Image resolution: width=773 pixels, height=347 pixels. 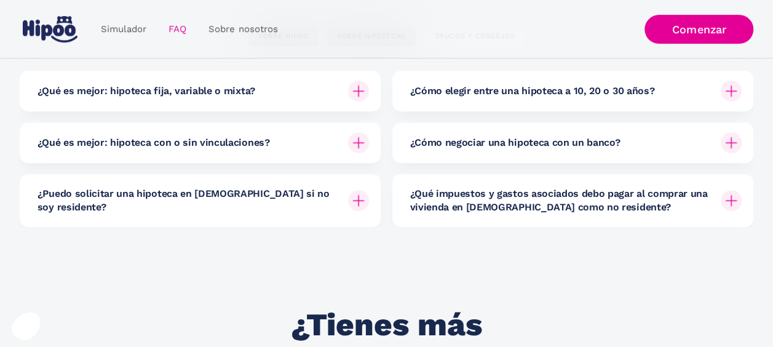 I want to click on h6: ¿Qué es mejor: hipoteca con o sin vinculaciones?, so click(x=154, y=143).